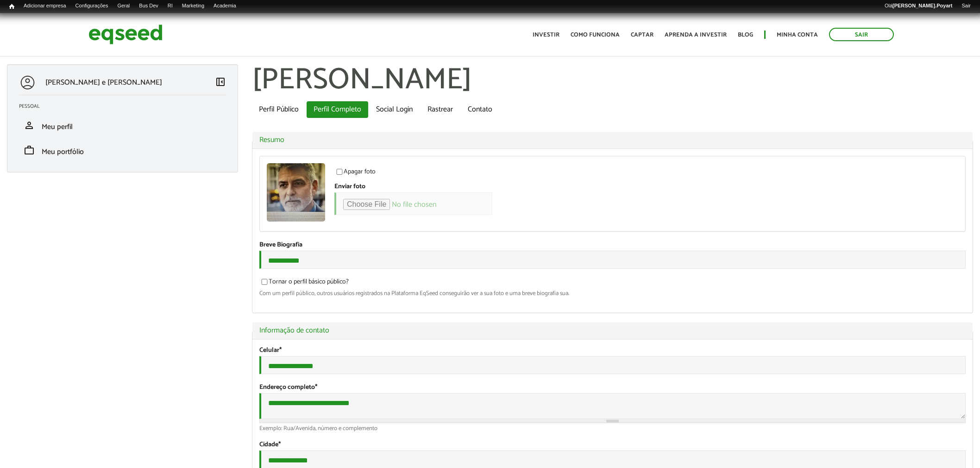 This screenshot has height=468, width=980. Describe the element at coordinates (220, 82) in the screenshot. I see `span: left_panel_close` at that location.